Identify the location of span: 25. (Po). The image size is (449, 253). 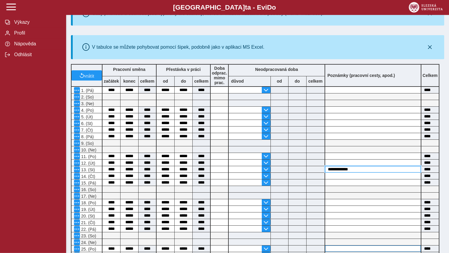
(88, 249).